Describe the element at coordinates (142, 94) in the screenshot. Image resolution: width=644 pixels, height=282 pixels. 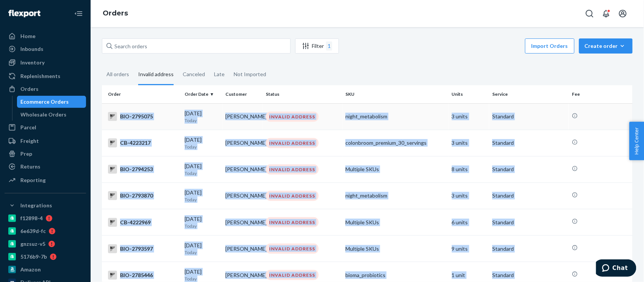
I see `th: Order` at that location.